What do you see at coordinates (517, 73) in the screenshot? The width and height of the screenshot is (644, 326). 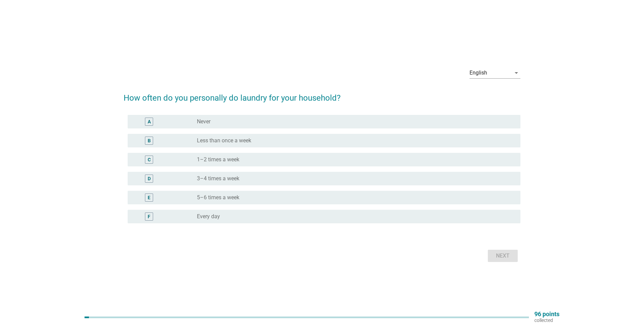 I see `i: arrow_drop_down` at bounding box center [517, 73].